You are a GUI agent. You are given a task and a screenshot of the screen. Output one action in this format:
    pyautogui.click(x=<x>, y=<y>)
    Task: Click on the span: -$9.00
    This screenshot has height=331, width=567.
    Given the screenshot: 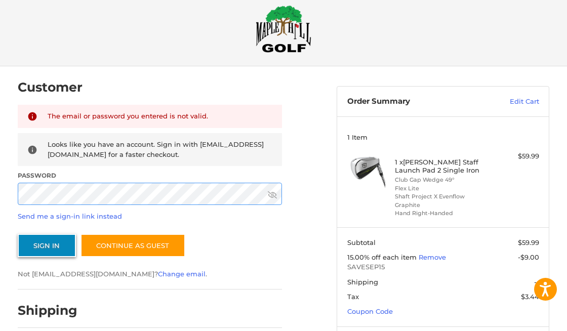 What is the action you would take?
    pyautogui.click(x=528, y=257)
    